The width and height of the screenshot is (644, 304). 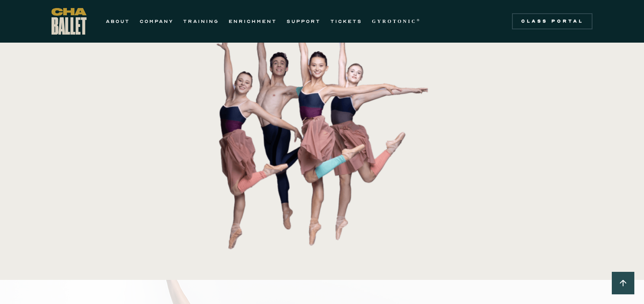 I want to click on a: TICKETS, so click(x=346, y=21).